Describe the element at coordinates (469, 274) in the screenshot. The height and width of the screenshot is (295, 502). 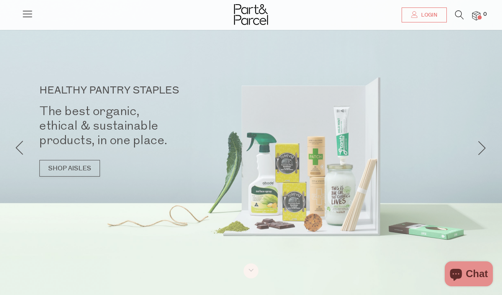
I see `inbox-online-store-chat: Shopify online store chat` at that location.